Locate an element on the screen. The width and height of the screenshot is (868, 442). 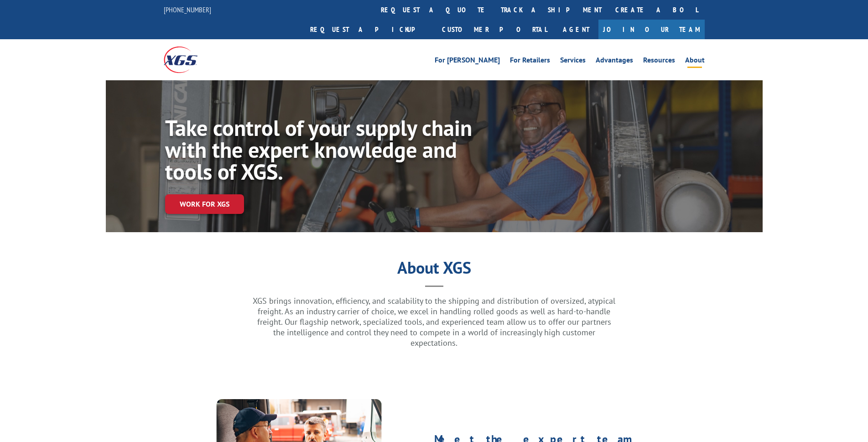
a: Work for XGS is located at coordinates (204, 203).